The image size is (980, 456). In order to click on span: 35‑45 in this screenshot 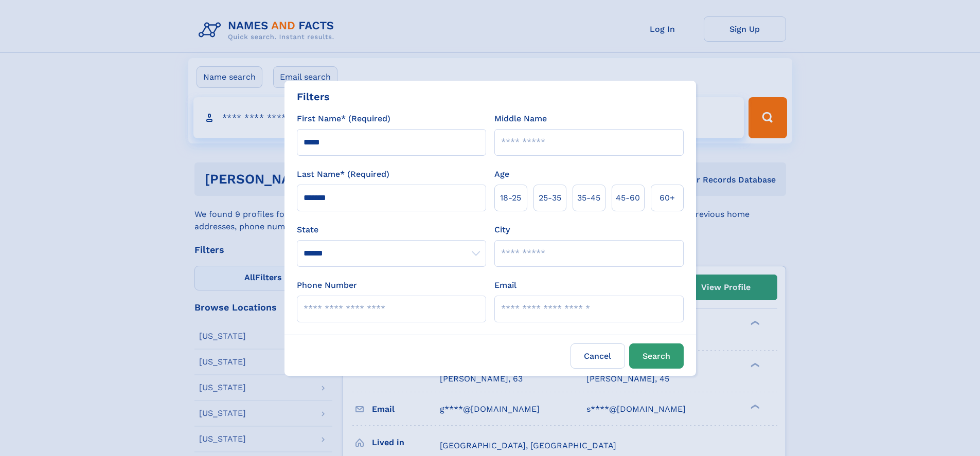, I will do `click(588, 198)`.